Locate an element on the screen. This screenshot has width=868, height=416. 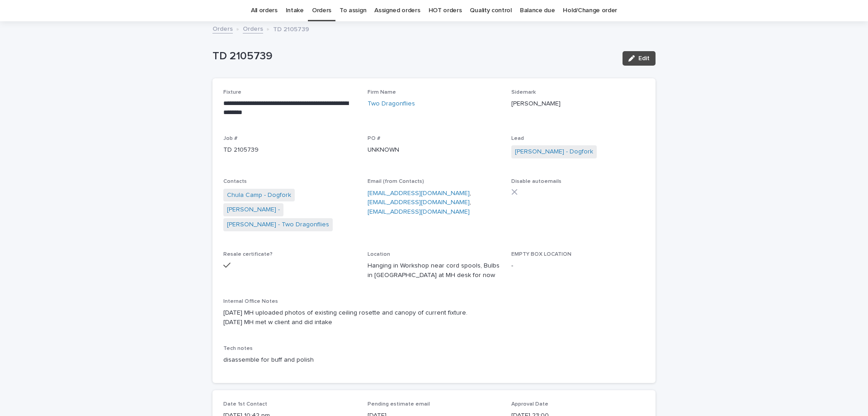
span: PO # is located at coordinates (374, 138).